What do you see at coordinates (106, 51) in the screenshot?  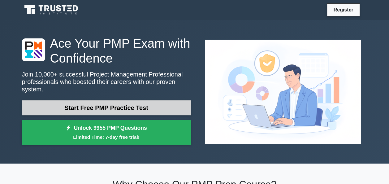 I see `h1: Ace Your PMP Exam with Confidence` at bounding box center [106, 51].